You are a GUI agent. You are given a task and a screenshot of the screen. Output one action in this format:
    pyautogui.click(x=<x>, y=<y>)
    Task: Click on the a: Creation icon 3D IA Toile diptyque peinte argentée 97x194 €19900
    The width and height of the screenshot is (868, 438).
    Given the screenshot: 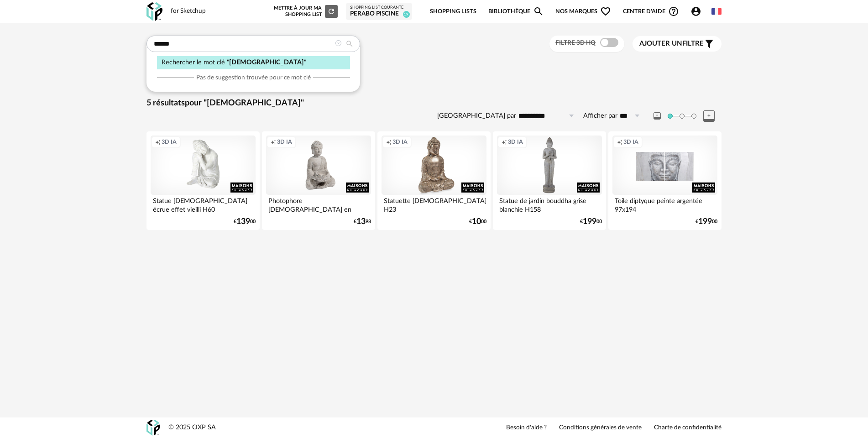 What is the action you would take?
    pyautogui.click(x=665, y=180)
    